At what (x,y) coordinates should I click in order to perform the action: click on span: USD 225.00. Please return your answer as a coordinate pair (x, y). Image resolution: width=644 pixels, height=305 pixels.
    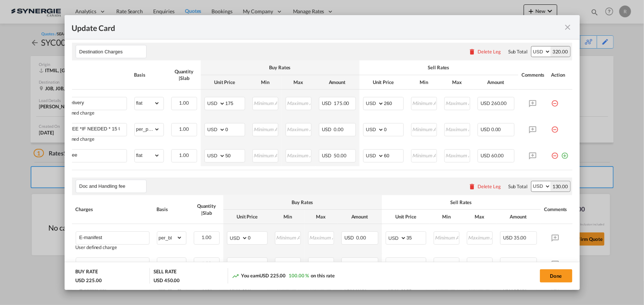
    Looking at the image, I should click on (272, 276).